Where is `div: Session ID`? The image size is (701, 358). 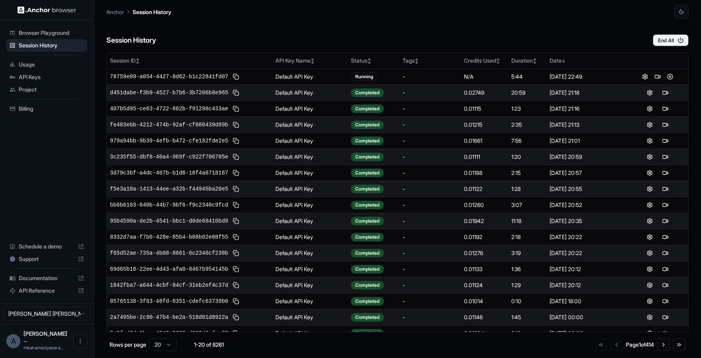 div: Session ID is located at coordinates (189, 61).